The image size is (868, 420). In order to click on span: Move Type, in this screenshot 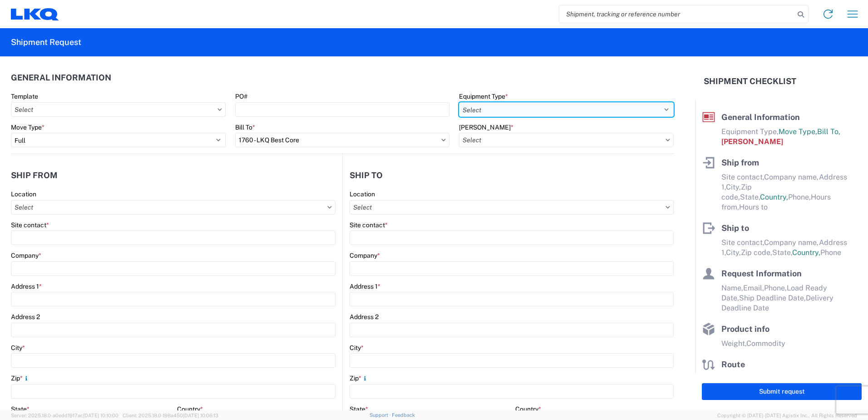, I will do `click(797, 131)`.